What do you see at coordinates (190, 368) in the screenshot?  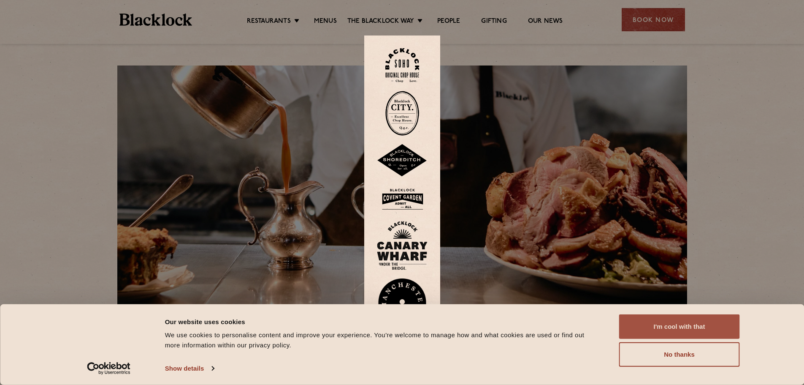 I see `a: Show details` at bounding box center [190, 368].